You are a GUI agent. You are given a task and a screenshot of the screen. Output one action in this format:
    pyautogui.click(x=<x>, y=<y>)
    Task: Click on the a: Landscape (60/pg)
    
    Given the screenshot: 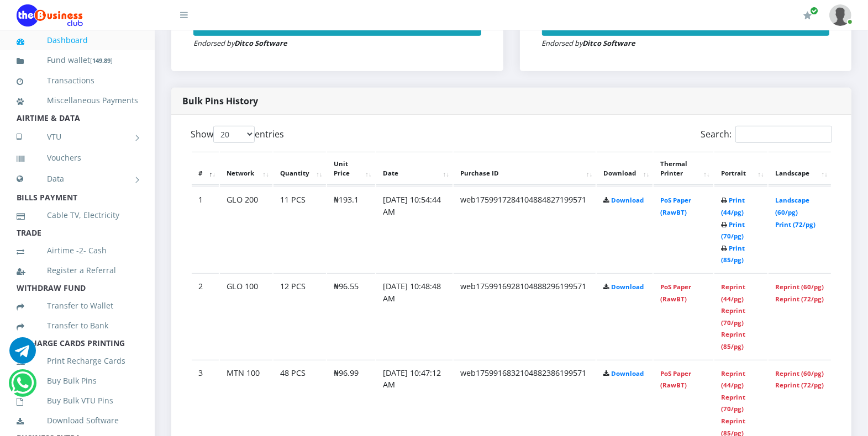 What is the action you would take?
    pyautogui.click(x=792, y=206)
    